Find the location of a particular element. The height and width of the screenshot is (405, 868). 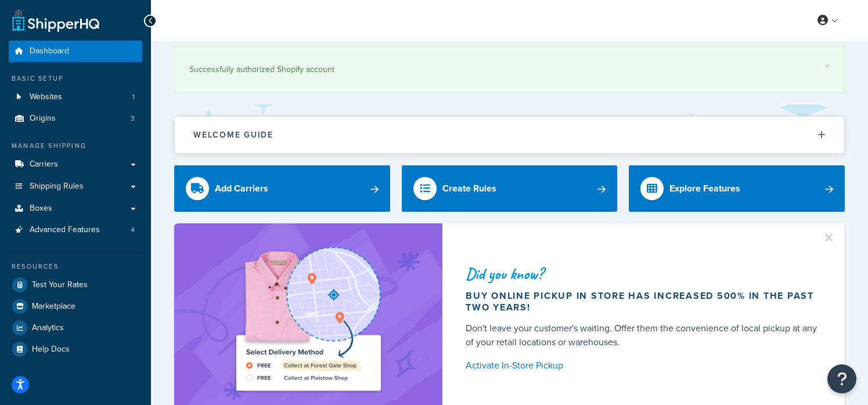

span: Shipping Rules is located at coordinates (56, 186).